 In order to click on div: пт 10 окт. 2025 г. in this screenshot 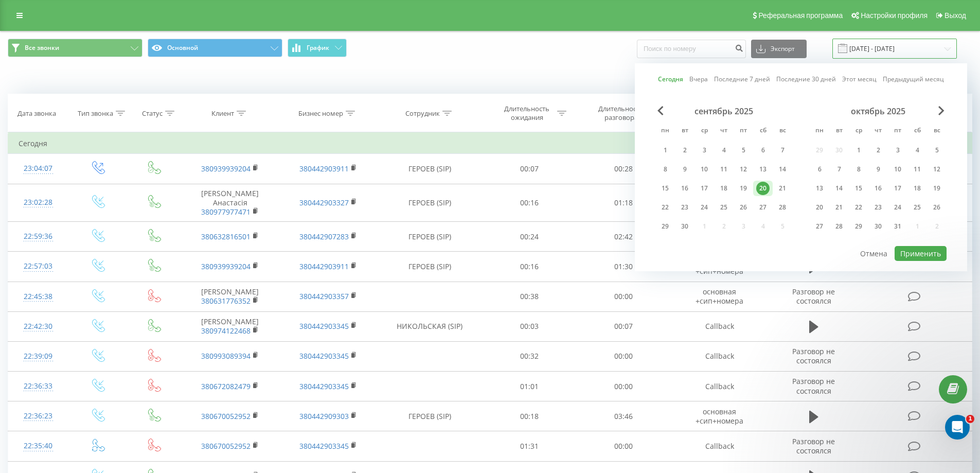, I will do `click(898, 169)`.